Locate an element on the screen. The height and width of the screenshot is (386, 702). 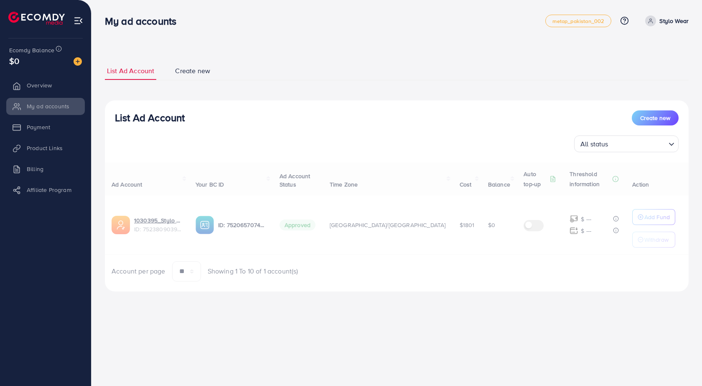
a: logo is located at coordinates (36, 18).